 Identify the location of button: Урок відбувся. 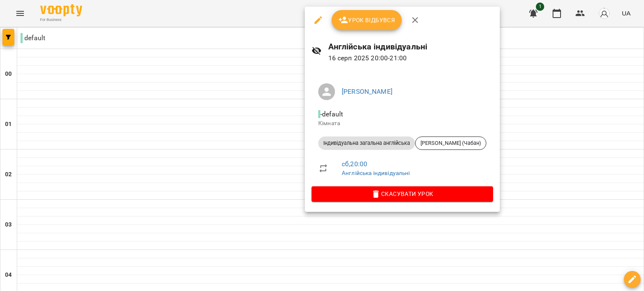
(367, 20).